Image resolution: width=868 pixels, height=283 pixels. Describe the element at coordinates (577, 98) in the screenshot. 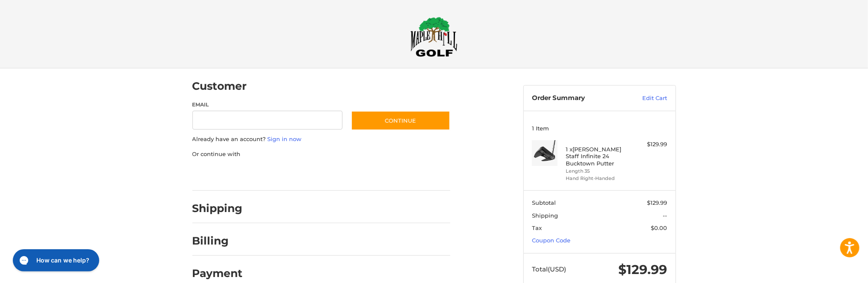

I see `h3: Order Summary` at that location.